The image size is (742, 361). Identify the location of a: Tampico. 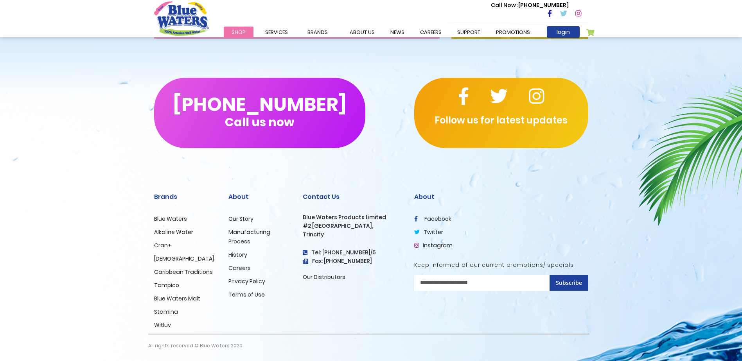
(167, 286).